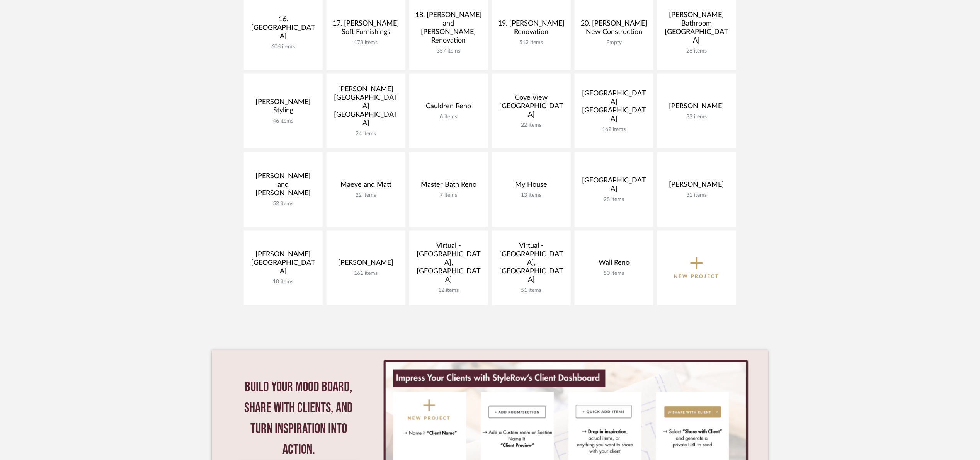  Describe the element at coordinates (697, 268) in the screenshot. I see `button: New Project` at that location.